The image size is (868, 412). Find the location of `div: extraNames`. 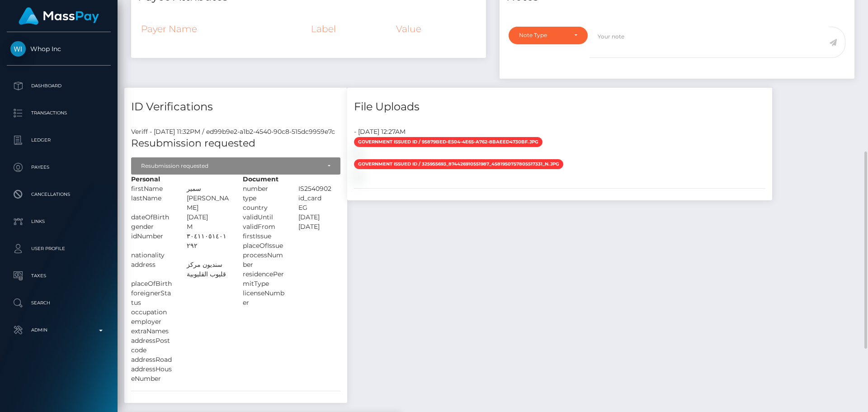

div: extraNames is located at coordinates (152, 331).